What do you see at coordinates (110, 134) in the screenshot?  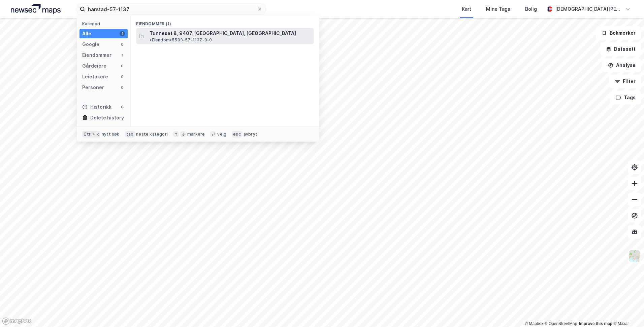 I see `div: nytt søk` at bounding box center [110, 134].